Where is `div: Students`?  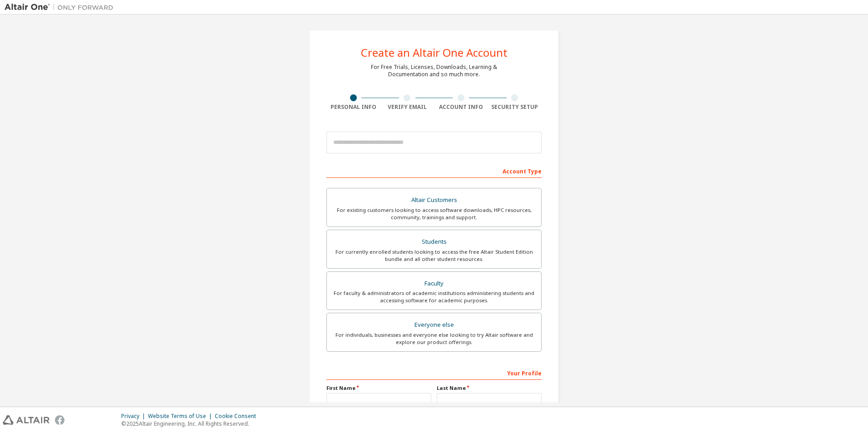
div: Students is located at coordinates (434, 242).